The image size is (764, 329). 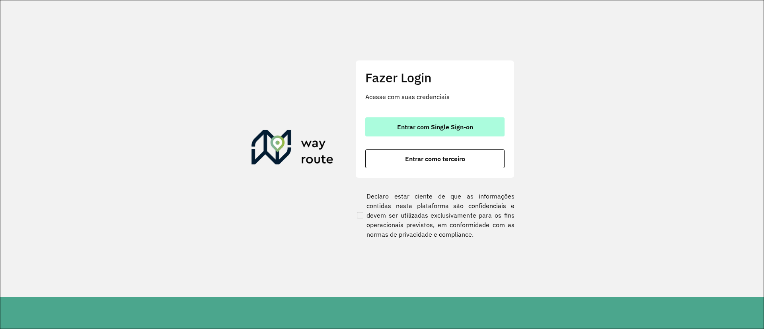 What do you see at coordinates (435, 97) in the screenshot?
I see `p: Acesse com suas credenciais` at bounding box center [435, 97].